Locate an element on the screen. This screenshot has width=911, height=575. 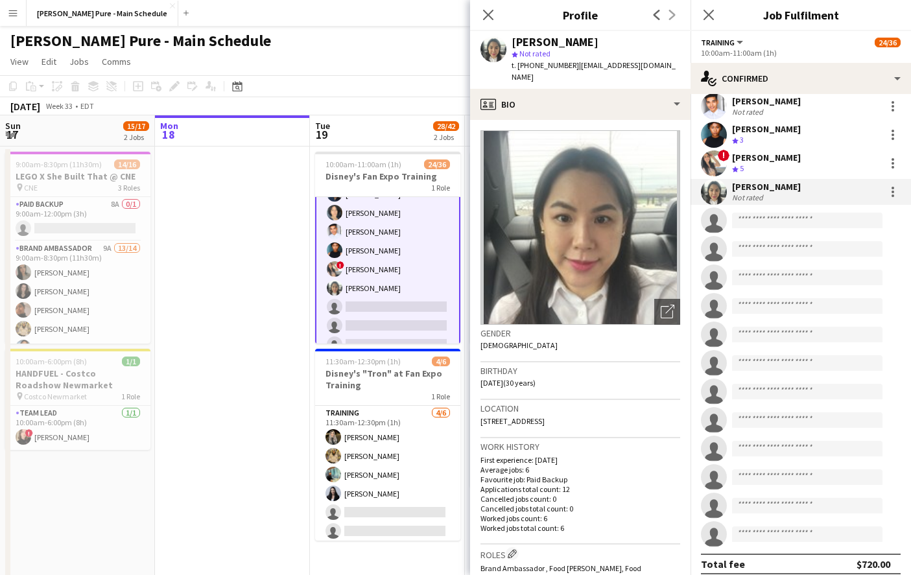
h3: Disney's "Tron" at Fan Expo Training is located at coordinates (388, 379).